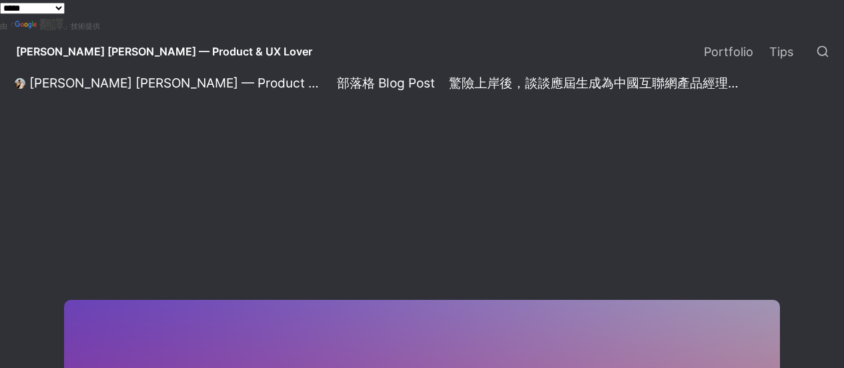  I want to click on a: 部落格 Blog Post, so click(386, 83).